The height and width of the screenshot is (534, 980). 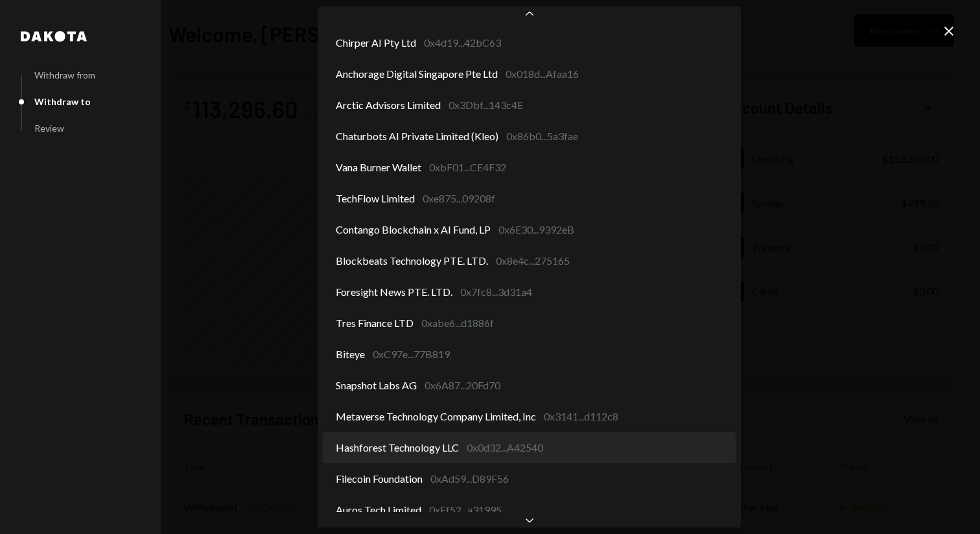 What do you see at coordinates (376, 43) in the screenshot?
I see `span: Chirper AI Pty Ltd` at bounding box center [376, 43].